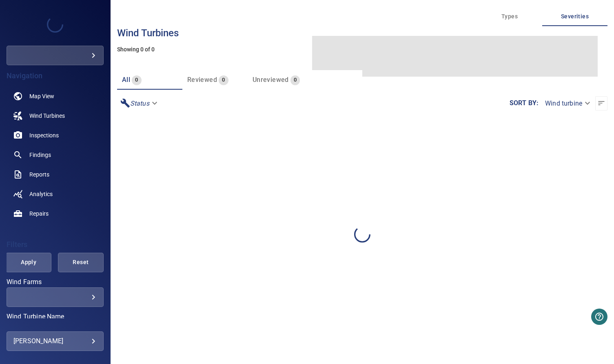 This screenshot has height=364, width=614. Describe the element at coordinates (55, 282) in the screenshot. I see `label: Wind Farms` at that location.